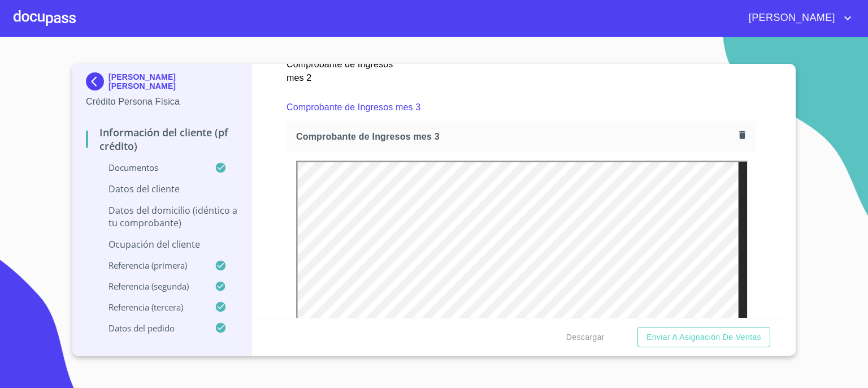 The width and height of the screenshot is (868, 388). I want to click on p: Documentos, so click(151, 167).